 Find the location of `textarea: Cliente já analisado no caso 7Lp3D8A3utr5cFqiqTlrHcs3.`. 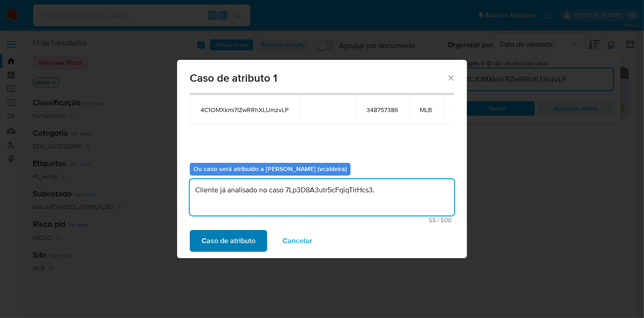

textarea: Cliente já analisado no caso 7Lp3D8A3utr5cFqiqTlrHcs3. is located at coordinates (322, 197).